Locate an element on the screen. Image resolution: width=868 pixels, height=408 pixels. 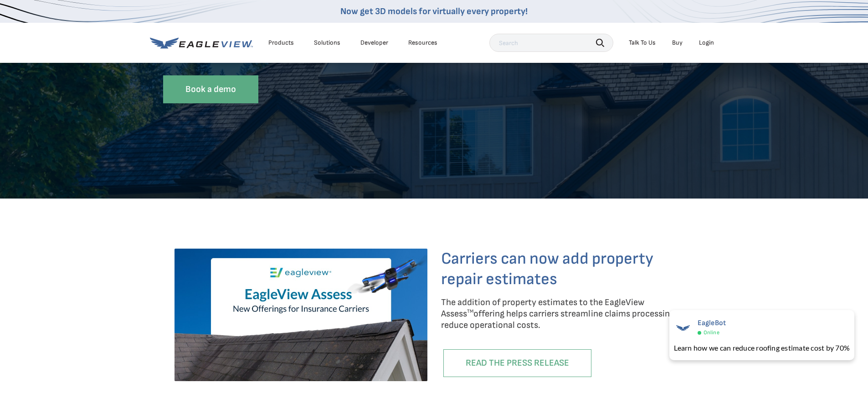
sup: TM is located at coordinates (470, 311).